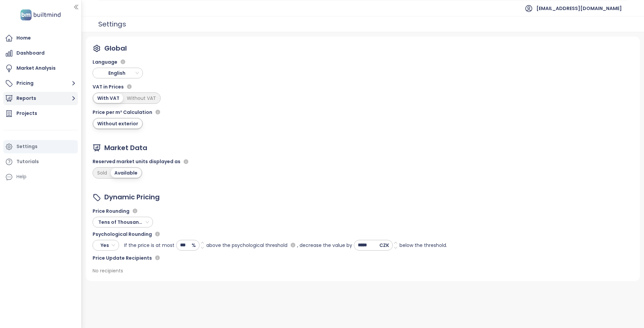 Image resolution: width=644 pixels, height=328 pixels. I want to click on div: With VAT, so click(108, 98).